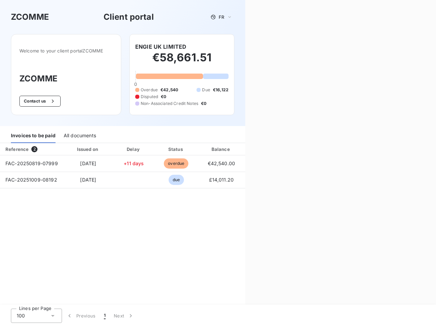 The height and width of the screenshot is (327, 436). I want to click on h2: €58,661.51, so click(182, 61).